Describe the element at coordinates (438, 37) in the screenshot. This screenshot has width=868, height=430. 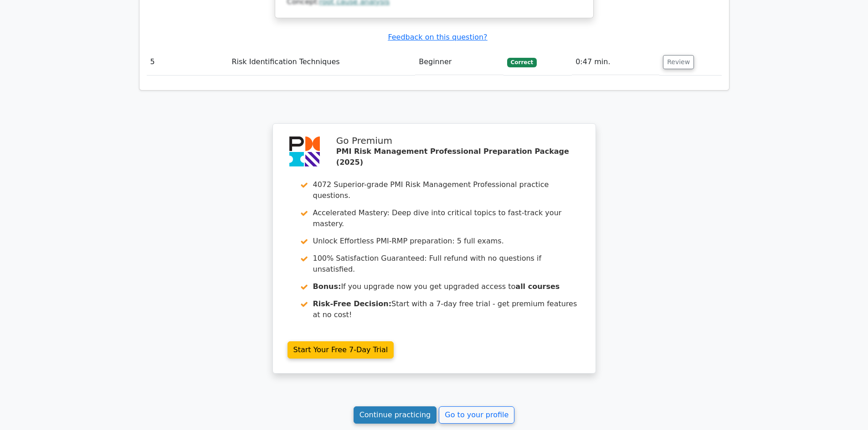
I see `u: Feedback on this question?` at that location.